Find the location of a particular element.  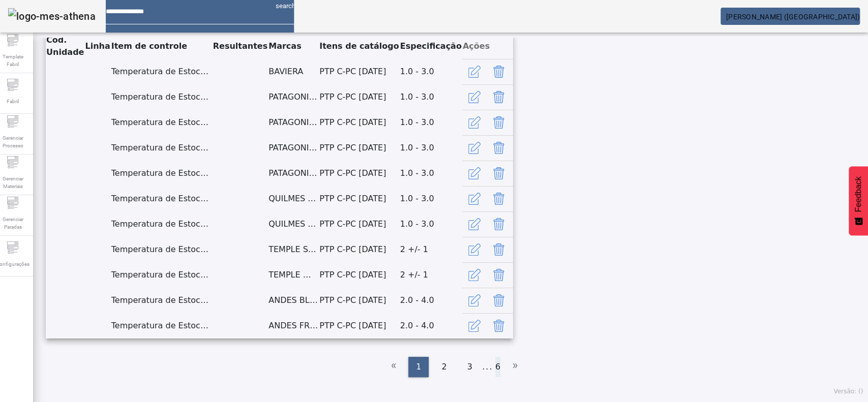

td: QUILMES STOUT is located at coordinates (294, 224).